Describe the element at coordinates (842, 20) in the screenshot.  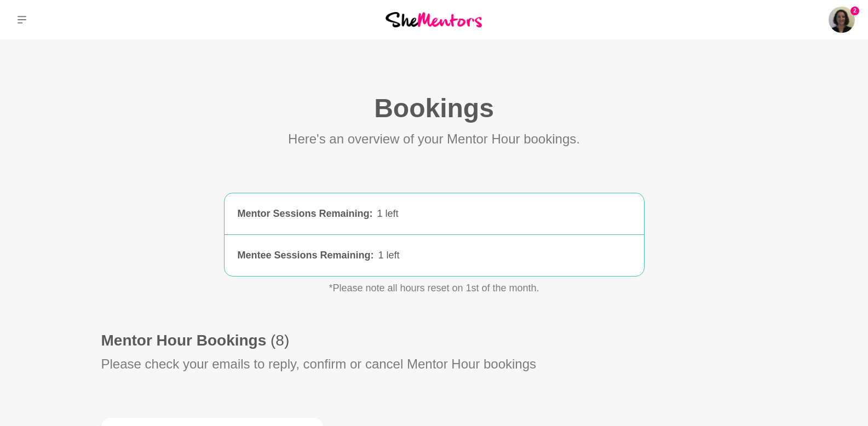
I see `a: Laila Punj2` at that location.